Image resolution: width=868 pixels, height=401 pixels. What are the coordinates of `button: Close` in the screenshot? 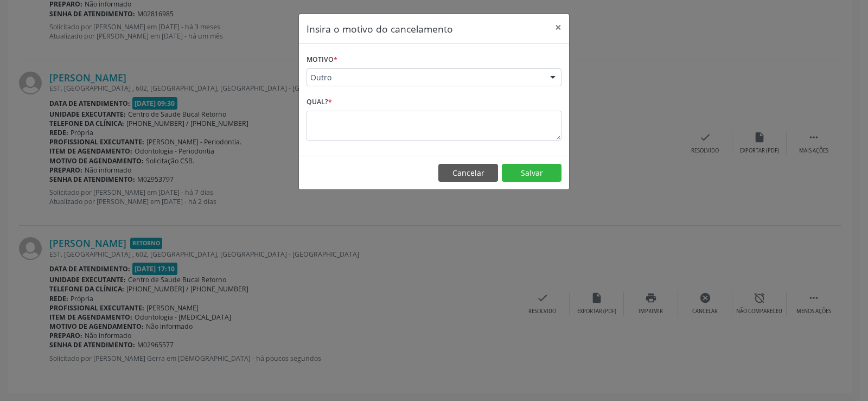 It's located at (559, 27).